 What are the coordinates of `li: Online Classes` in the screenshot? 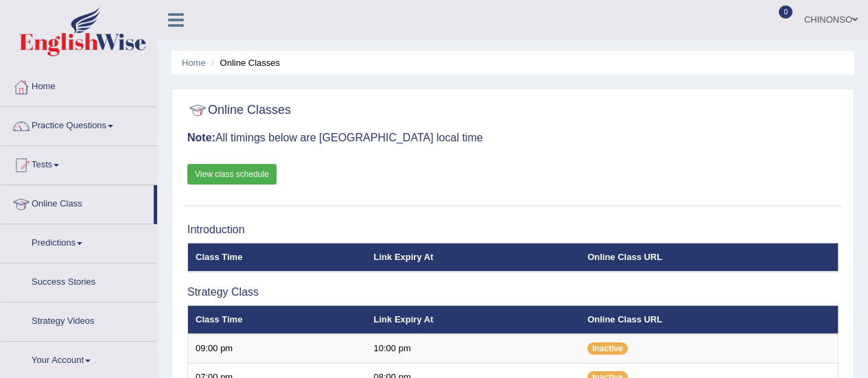 It's located at (244, 62).